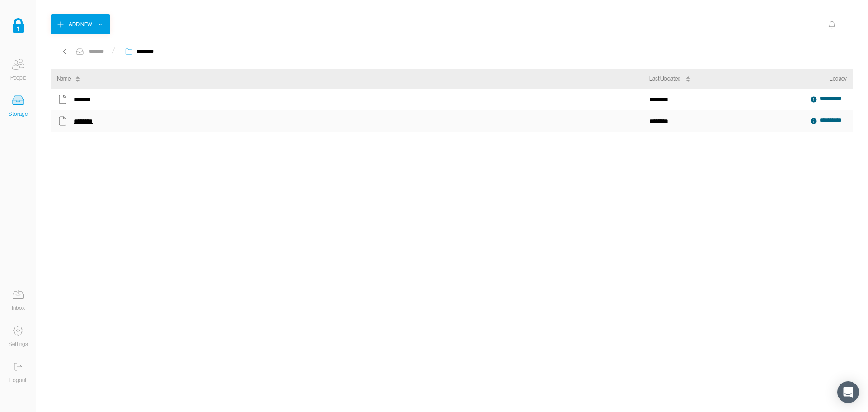 The height and width of the screenshot is (412, 868). Describe the element at coordinates (18, 78) in the screenshot. I see `div: People` at that location.